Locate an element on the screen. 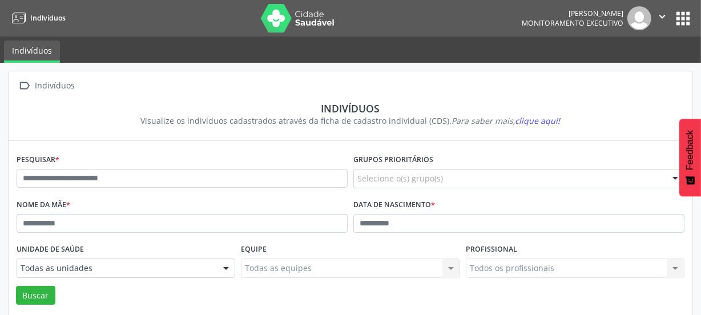 The height and width of the screenshot is (315, 701). span: Indivíduos is located at coordinates (48, 18).